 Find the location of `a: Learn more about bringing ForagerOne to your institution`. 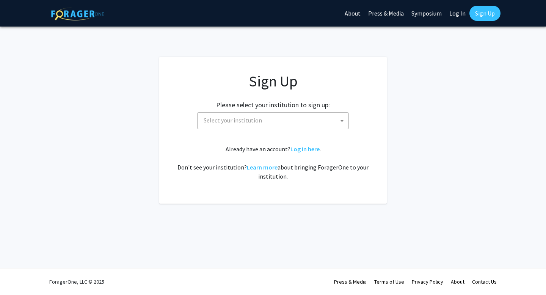

a: Learn more about bringing ForagerOne to your institution is located at coordinates (262, 167).